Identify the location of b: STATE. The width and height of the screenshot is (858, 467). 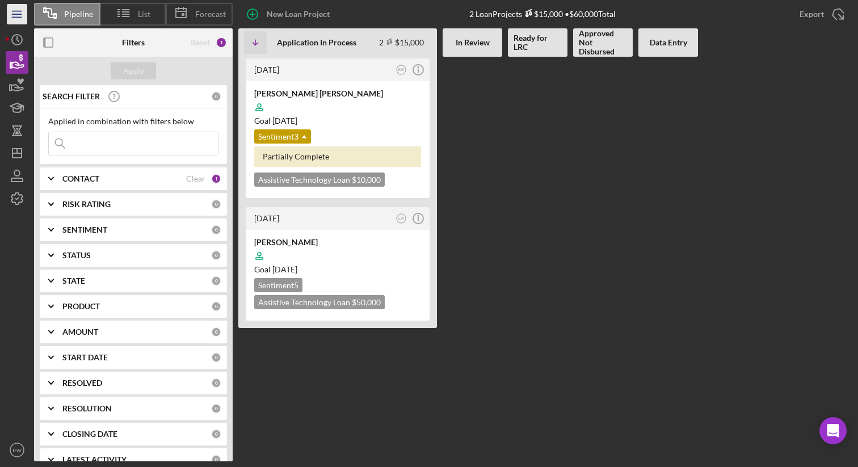
(74, 281).